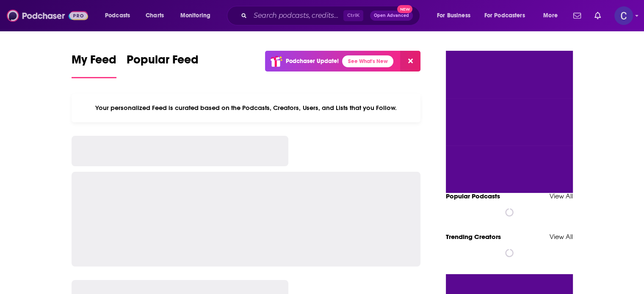  What do you see at coordinates (331, 16) in the screenshot?
I see `div: Search podcasts, credits, & more...` at bounding box center [331, 16].